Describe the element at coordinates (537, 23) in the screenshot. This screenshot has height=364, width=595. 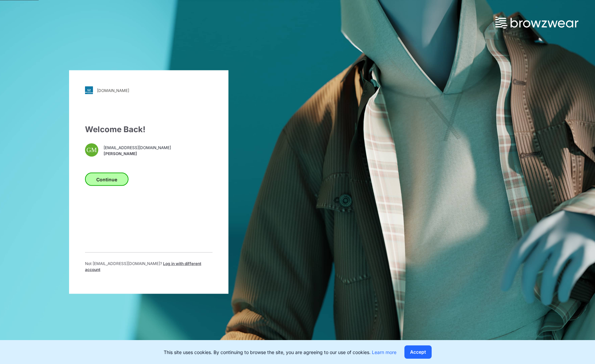
I see `img: browzwear-logo.73288ffb.svg` at that location.